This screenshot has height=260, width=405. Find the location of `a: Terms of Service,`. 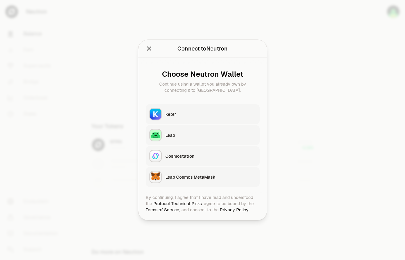

a: Terms of Service, is located at coordinates (163, 210).